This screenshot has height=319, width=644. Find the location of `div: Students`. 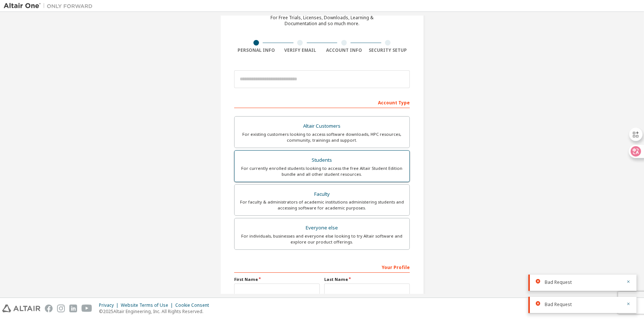

div: Students is located at coordinates (322, 160).